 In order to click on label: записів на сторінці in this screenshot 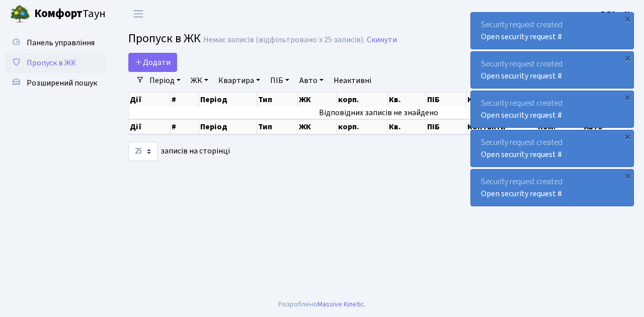, I will do `click(179, 151)`.